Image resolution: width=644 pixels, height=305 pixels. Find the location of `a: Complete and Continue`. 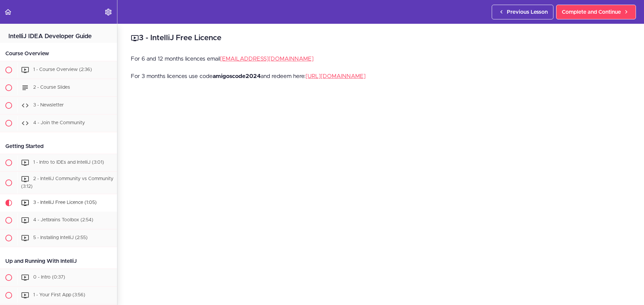

a: Complete and Continue is located at coordinates (596, 12).